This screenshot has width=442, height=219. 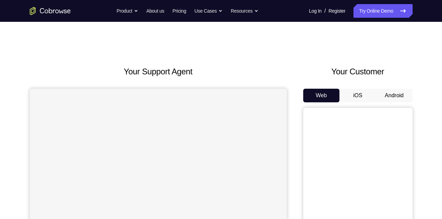 I want to click on a: Try Online Demo, so click(x=383, y=11).